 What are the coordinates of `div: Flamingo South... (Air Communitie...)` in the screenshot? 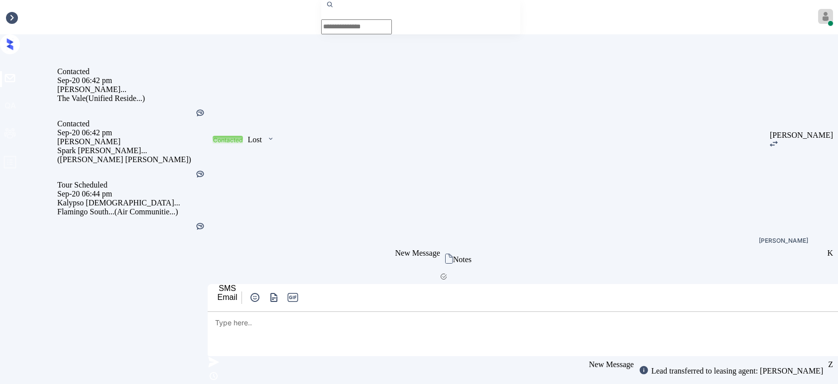 It's located at (132, 212).